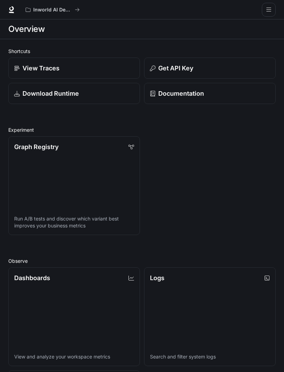 The image size is (284, 372). I want to click on button: open drawer, so click(269, 10).